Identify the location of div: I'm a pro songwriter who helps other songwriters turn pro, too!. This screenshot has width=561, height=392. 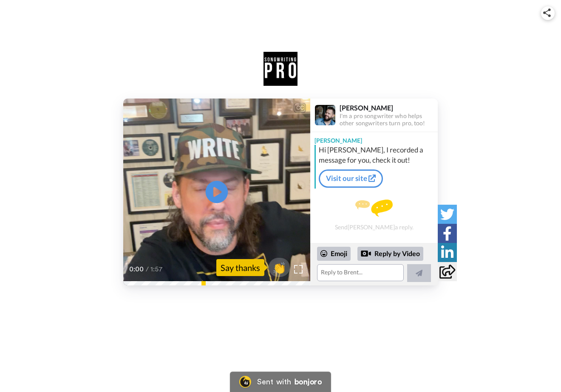
(389, 120).